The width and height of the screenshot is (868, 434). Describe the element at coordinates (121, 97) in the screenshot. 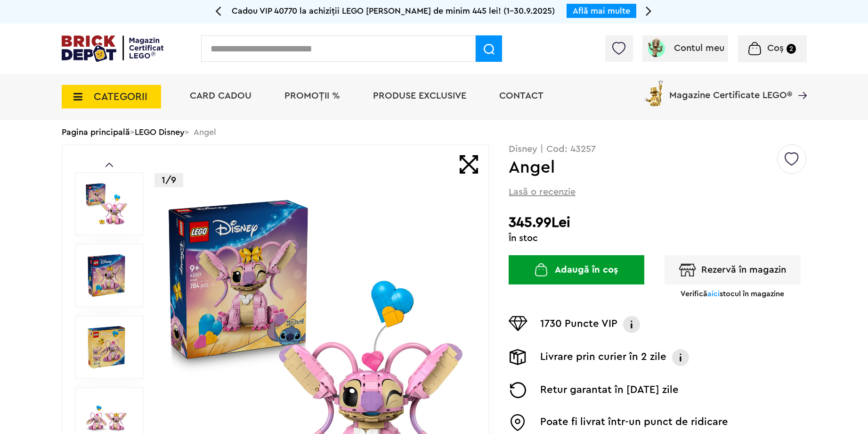

I see `span: CATEGORII` at that location.